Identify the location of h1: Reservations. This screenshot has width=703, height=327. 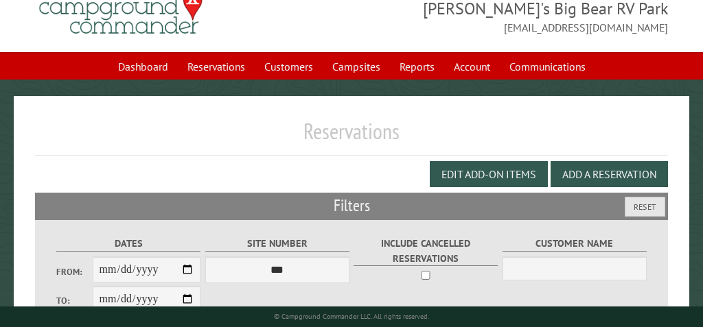
(351, 137).